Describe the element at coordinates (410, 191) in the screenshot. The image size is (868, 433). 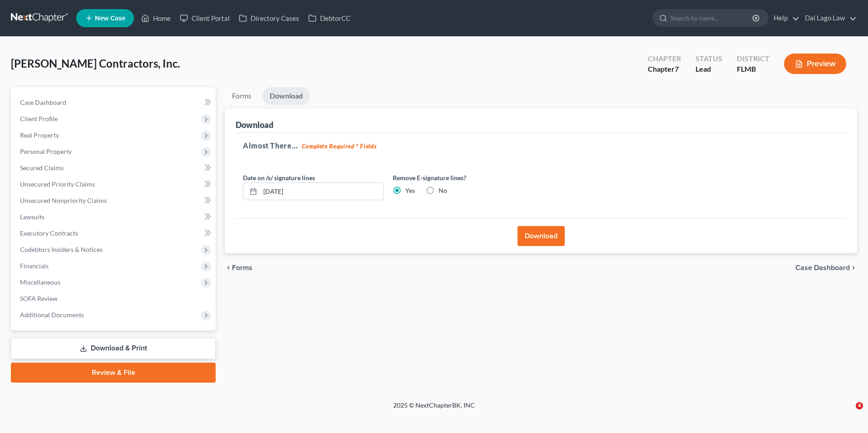
I see `label: Yes` at that location.